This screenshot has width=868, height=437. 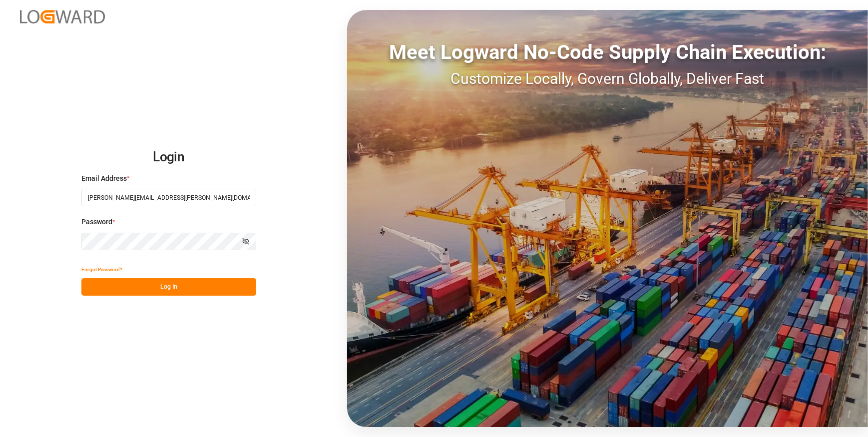 I want to click on h2: Login, so click(x=169, y=157).